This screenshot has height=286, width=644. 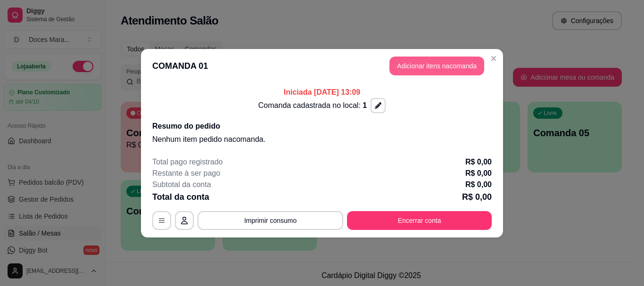 What do you see at coordinates (181, 185) in the screenshot?
I see `p: Subtotal da conta` at bounding box center [181, 185].